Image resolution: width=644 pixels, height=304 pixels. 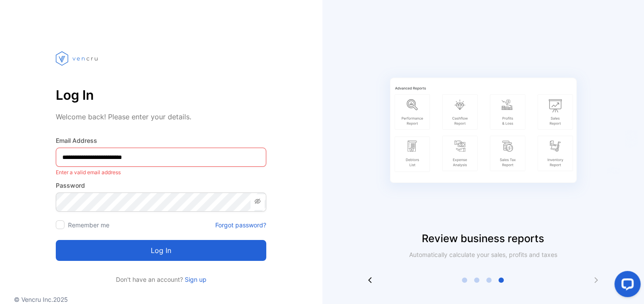 I want to click on p: Don't have an account?, so click(x=161, y=279).